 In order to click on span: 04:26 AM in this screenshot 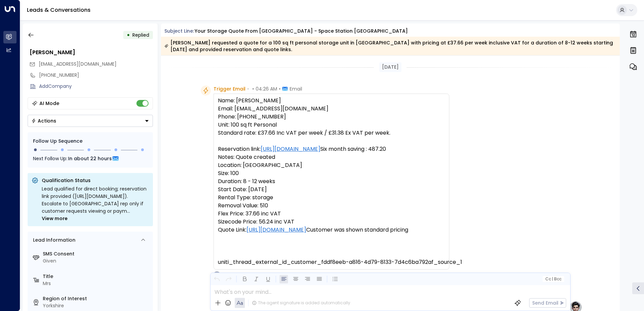, I will do `click(266, 89)`.